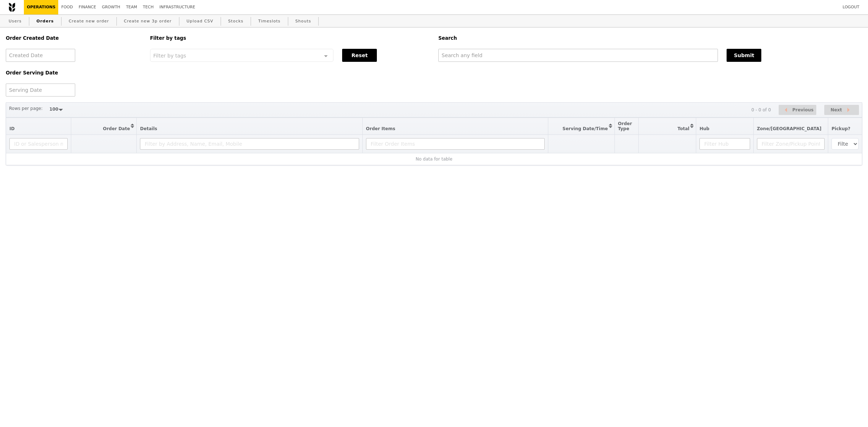  Describe the element at coordinates (625, 126) in the screenshot. I see `span: Order Type` at that location.